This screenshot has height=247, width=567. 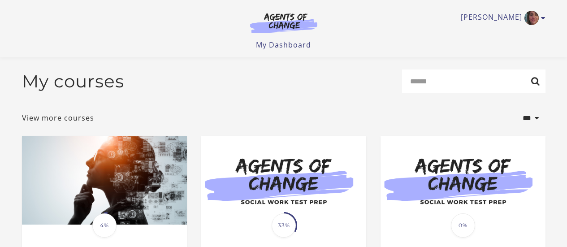 What do you see at coordinates (283, 45) in the screenshot?
I see `a: My Dashboard` at bounding box center [283, 45].